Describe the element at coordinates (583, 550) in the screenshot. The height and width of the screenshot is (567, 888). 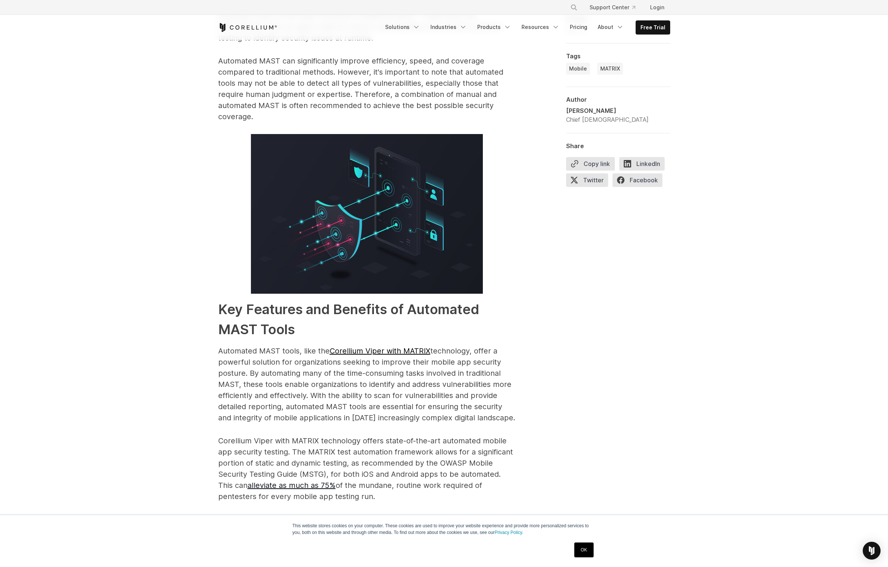
I see `a: OK` at that location.